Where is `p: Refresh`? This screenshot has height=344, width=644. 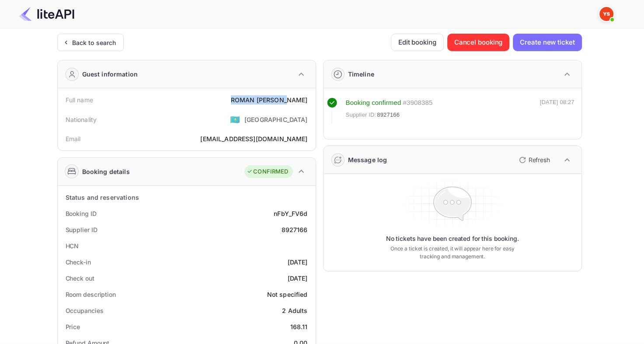 p: Refresh is located at coordinates (539, 159).